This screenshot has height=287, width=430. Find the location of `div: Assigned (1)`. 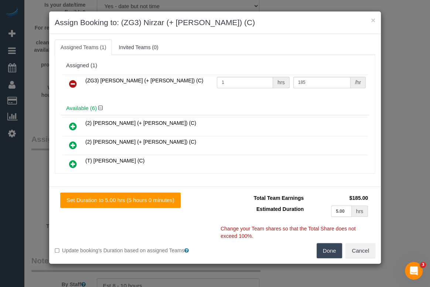

div: Assigned (1) is located at coordinates (215, 65).